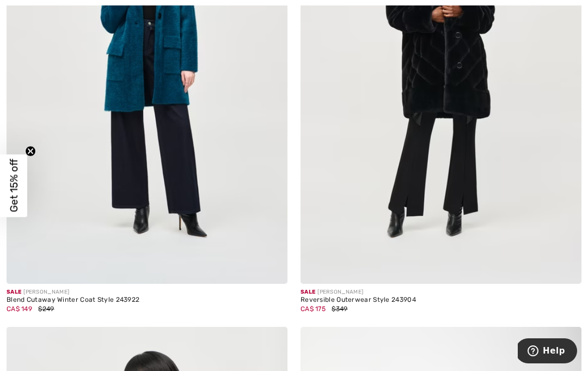 This screenshot has height=371, width=588. Describe the element at coordinates (441, 300) in the screenshot. I see `div: Reversible Outerwear Style 243904` at that location.